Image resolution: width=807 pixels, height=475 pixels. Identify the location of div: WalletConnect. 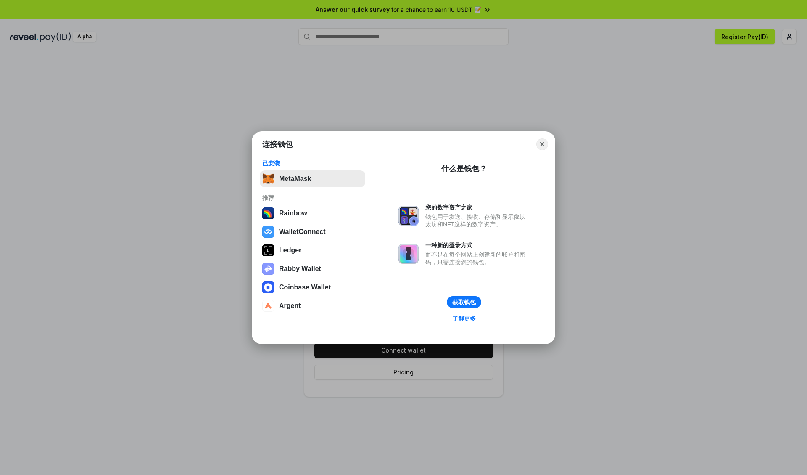
(302, 232).